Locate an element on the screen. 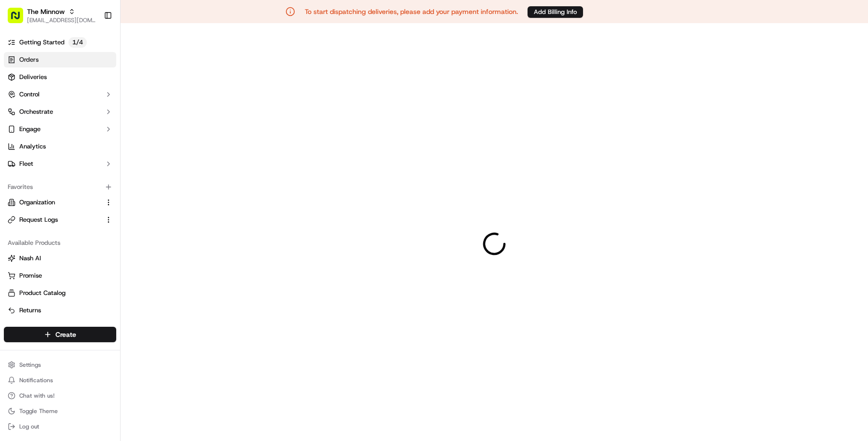 The height and width of the screenshot is (441, 868). span: Deliveries is located at coordinates (33, 77).